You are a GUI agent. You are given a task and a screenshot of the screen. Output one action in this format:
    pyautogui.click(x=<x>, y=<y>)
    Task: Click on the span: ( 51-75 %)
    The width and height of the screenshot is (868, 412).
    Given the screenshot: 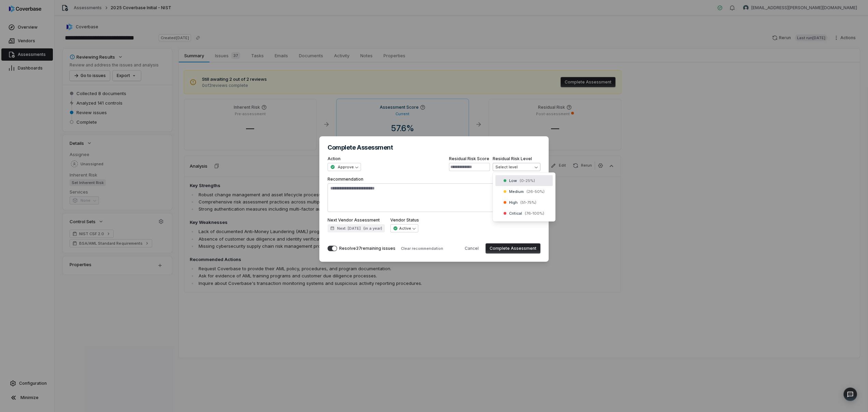 What is the action you would take?
    pyautogui.click(x=528, y=203)
    